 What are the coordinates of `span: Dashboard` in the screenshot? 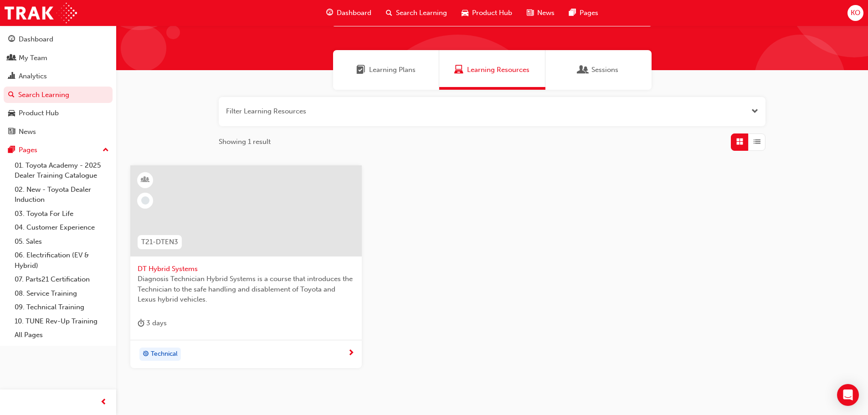 It's located at (354, 13).